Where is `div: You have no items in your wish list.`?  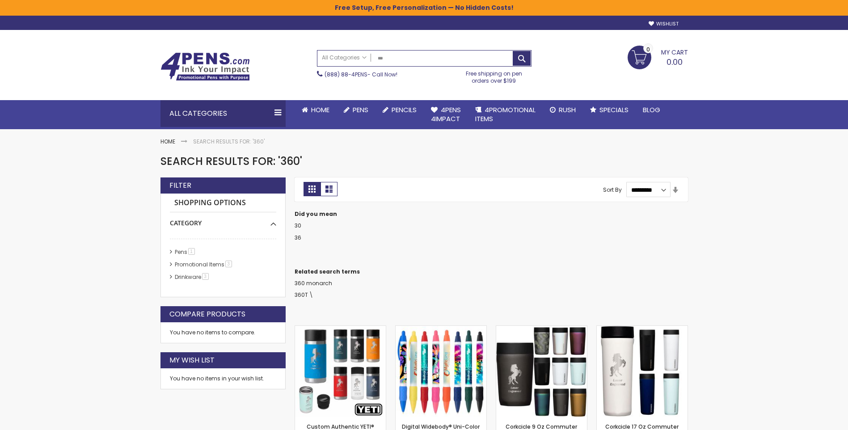 div: You have no items in your wish list. is located at coordinates (223, 379).